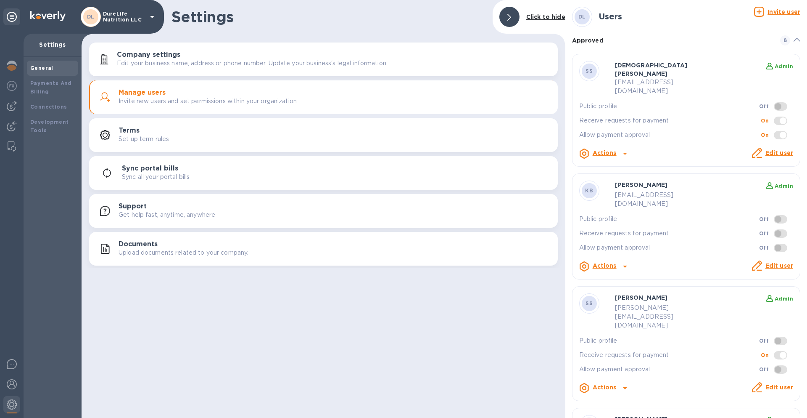  I want to click on p: Get help fast, anytime, anywhere, so click(167, 214).